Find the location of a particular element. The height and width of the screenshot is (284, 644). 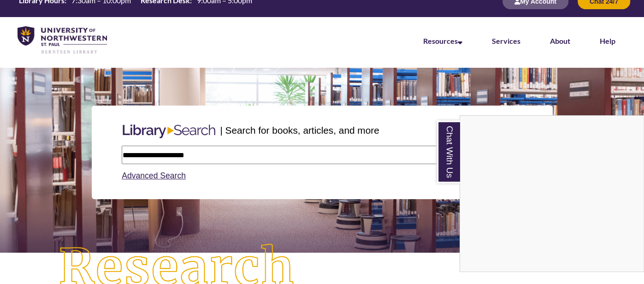

img: UNWSP Library Logo is located at coordinates (62, 40).